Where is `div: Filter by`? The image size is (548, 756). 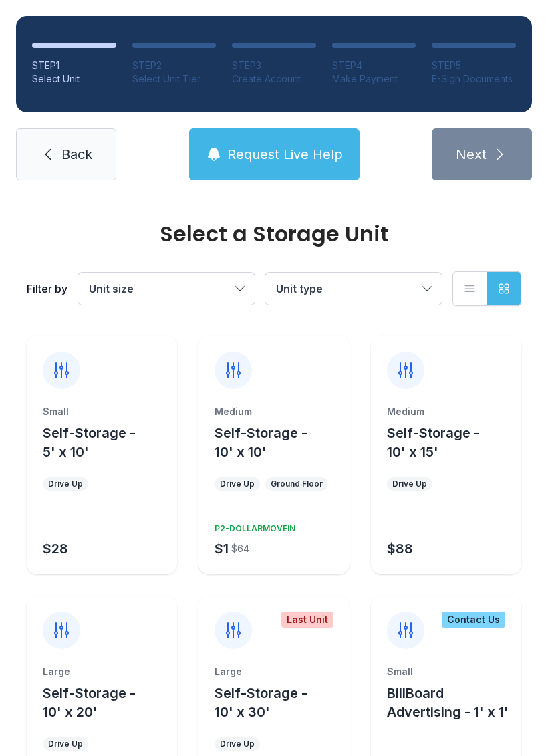 div: Filter by is located at coordinates (46, 289).